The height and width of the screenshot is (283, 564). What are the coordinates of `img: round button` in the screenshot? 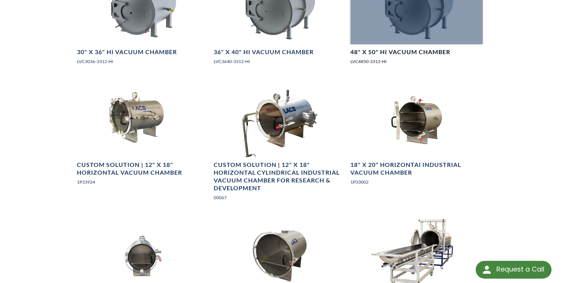 It's located at (487, 270).